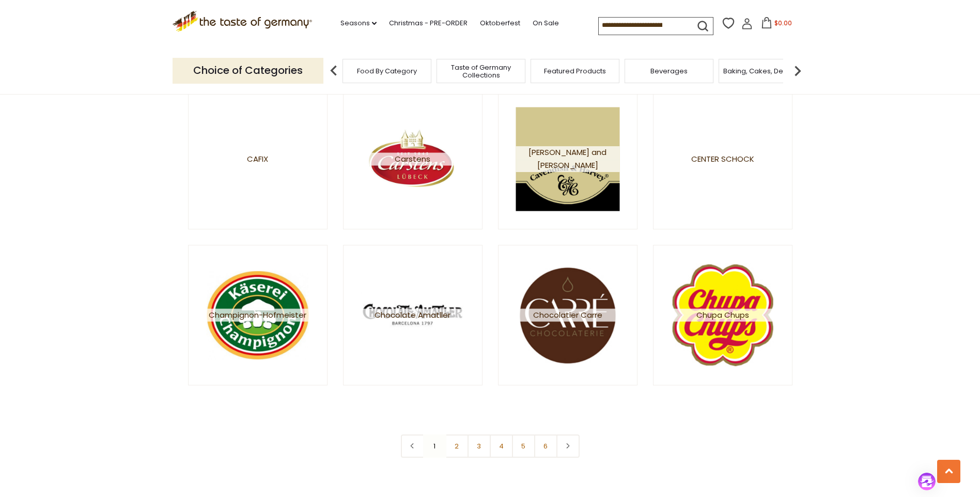  I want to click on span: Taste of Germany Collections, so click(481, 71).